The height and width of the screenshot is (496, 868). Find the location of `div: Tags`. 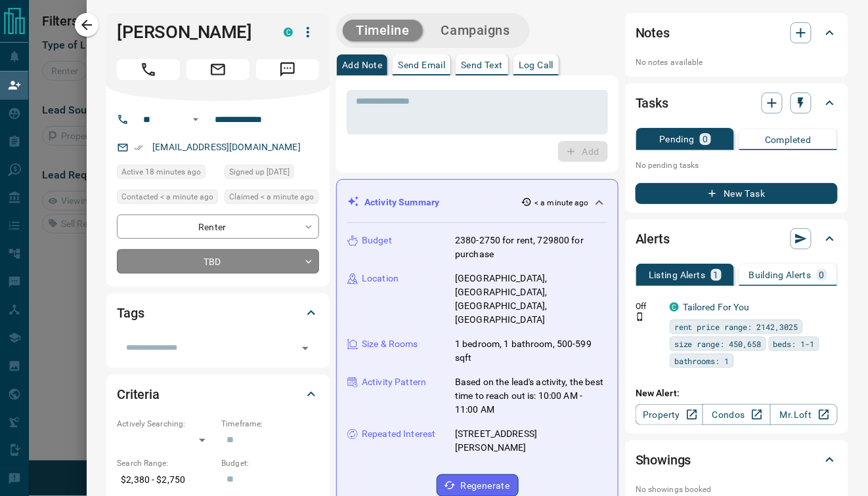

div: Tags is located at coordinates (218, 313).